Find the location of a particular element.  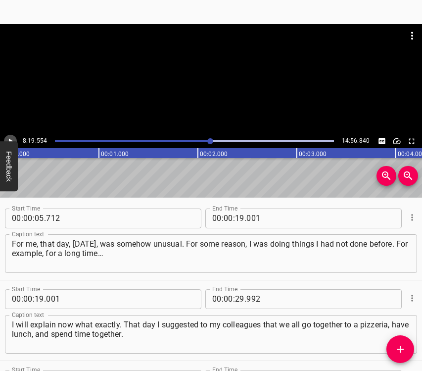

button: Zoom Out is located at coordinates (408, 176).